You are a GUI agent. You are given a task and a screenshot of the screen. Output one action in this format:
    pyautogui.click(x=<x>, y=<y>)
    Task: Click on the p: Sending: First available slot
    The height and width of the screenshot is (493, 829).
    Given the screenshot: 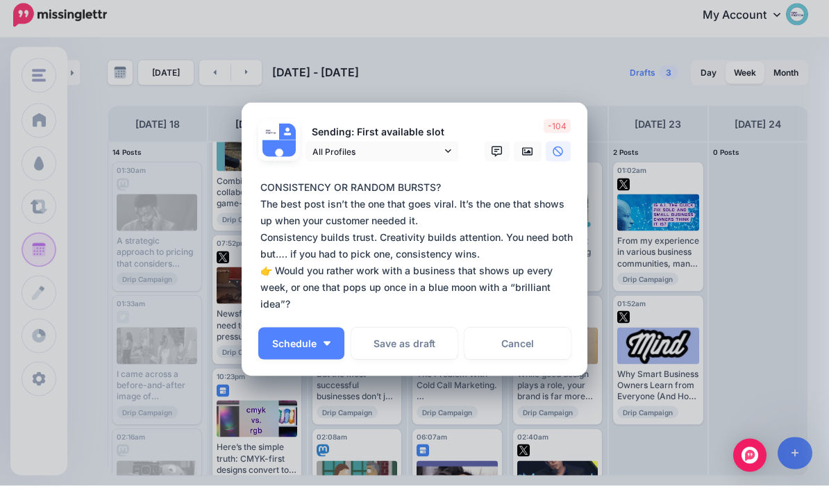 What is the action you would take?
    pyautogui.click(x=382, y=139)
    